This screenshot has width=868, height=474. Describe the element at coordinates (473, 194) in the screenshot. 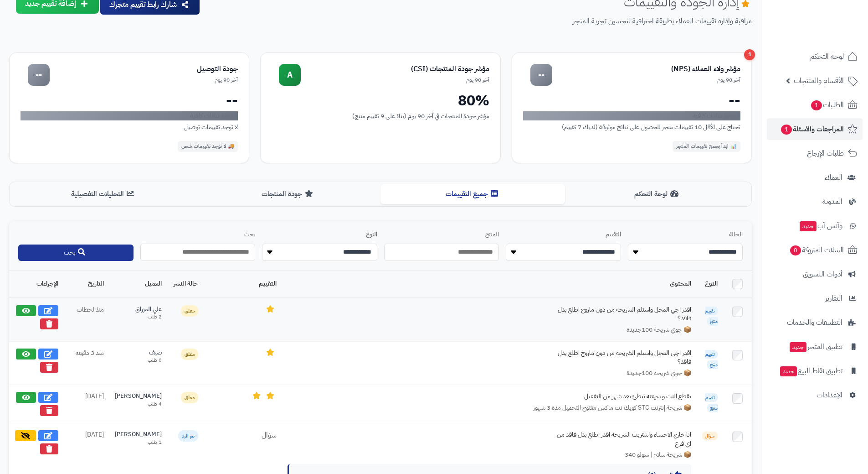

I see `button: جميع التقييمات` at that location.